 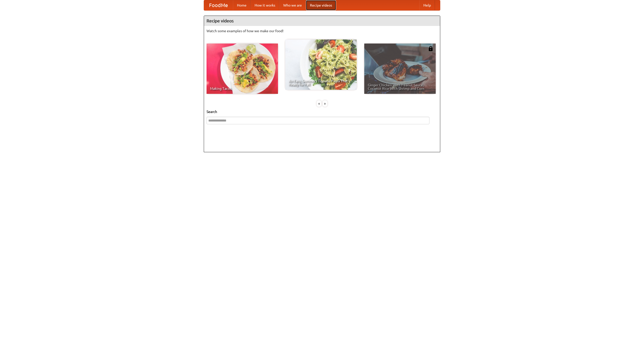 What do you see at coordinates (218, 5) in the screenshot?
I see `a: FoodMe` at bounding box center [218, 5].